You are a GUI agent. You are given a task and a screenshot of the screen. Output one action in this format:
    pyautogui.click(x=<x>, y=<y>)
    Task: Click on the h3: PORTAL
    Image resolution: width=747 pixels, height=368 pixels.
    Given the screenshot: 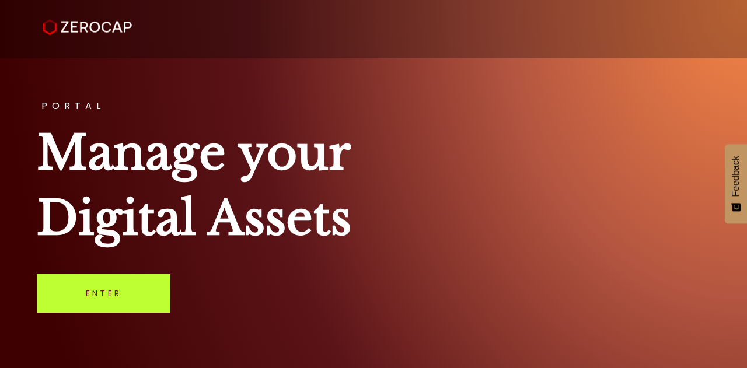 What is the action you would take?
    pyautogui.click(x=374, y=106)
    